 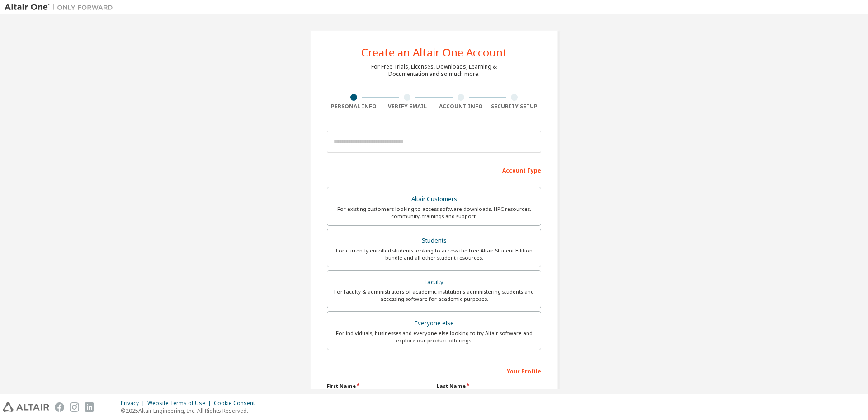 What do you see at coordinates (354, 107) in the screenshot?
I see `div: Personal Info` at bounding box center [354, 107].